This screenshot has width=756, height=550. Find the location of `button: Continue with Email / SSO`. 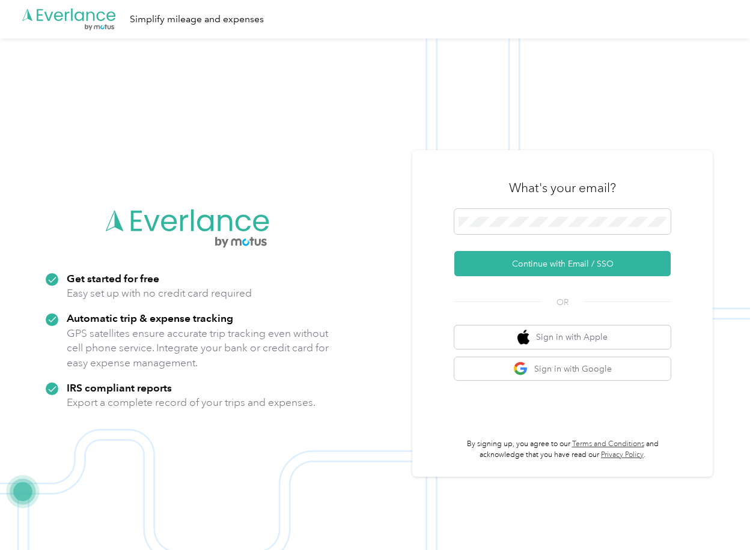

button: Continue with Email / SSO is located at coordinates (562, 264).